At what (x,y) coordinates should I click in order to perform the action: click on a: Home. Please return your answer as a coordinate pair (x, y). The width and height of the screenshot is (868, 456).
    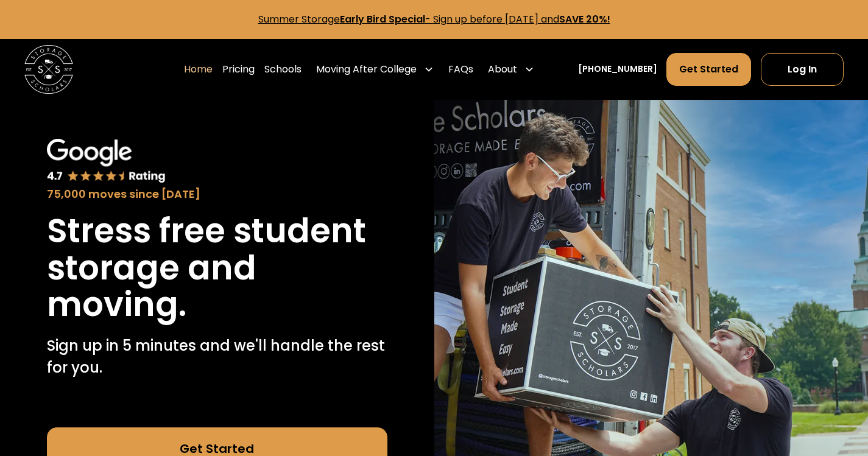
    Looking at the image, I should click on (197, 69).